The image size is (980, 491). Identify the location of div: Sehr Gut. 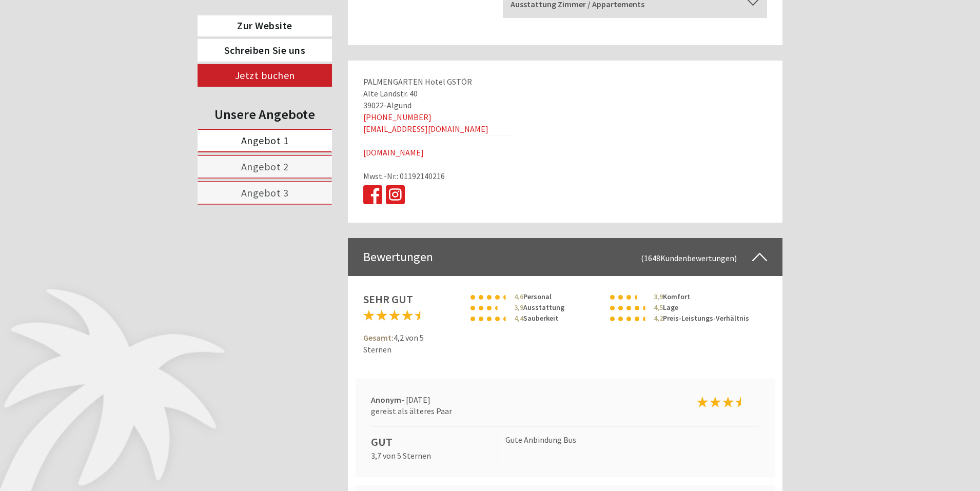
(408, 299).